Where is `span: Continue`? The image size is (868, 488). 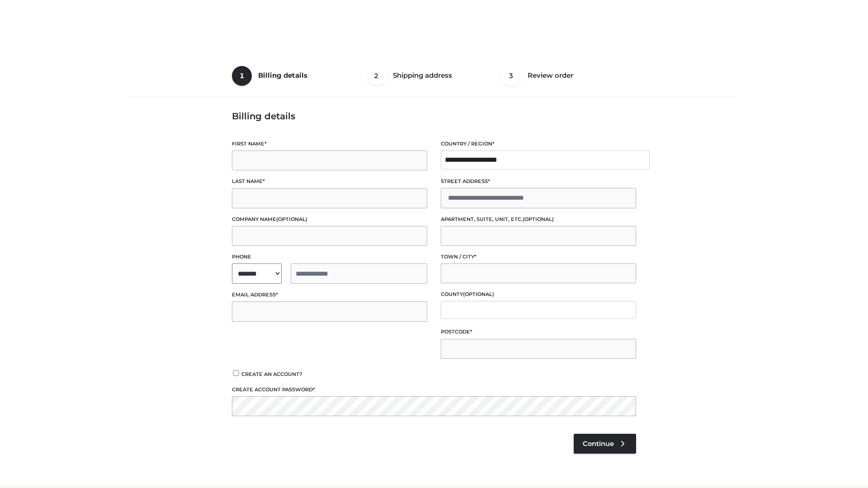 span: Continue is located at coordinates (598, 444).